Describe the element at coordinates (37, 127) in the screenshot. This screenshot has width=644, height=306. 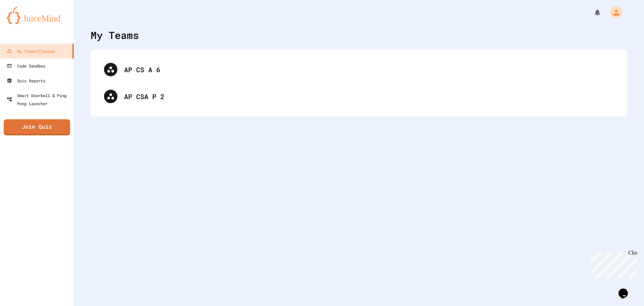
I see `a: Join Quiz` at that location.